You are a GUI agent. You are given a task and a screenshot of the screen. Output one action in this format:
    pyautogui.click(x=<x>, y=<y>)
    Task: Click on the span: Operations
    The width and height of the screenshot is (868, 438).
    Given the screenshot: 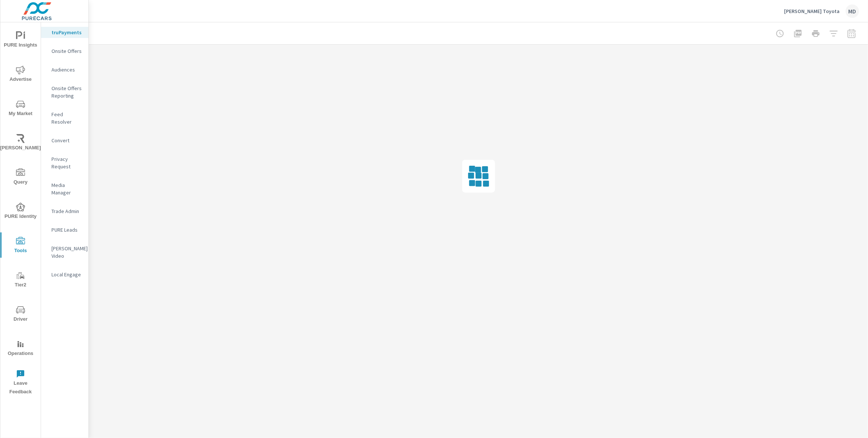 What is the action you would take?
    pyautogui.click(x=21, y=348)
    